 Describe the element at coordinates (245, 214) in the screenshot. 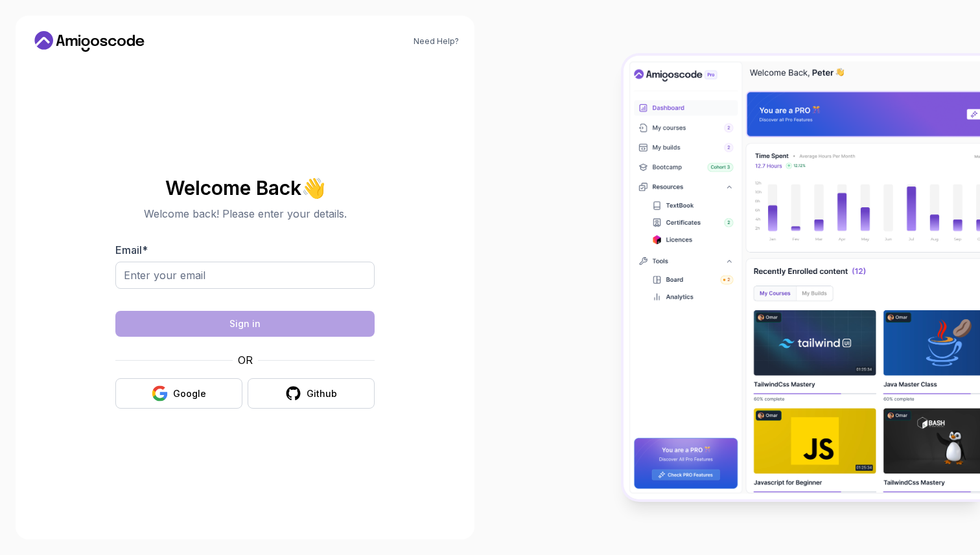

I see `p: Welcome back! Please enter your details.` at that location.